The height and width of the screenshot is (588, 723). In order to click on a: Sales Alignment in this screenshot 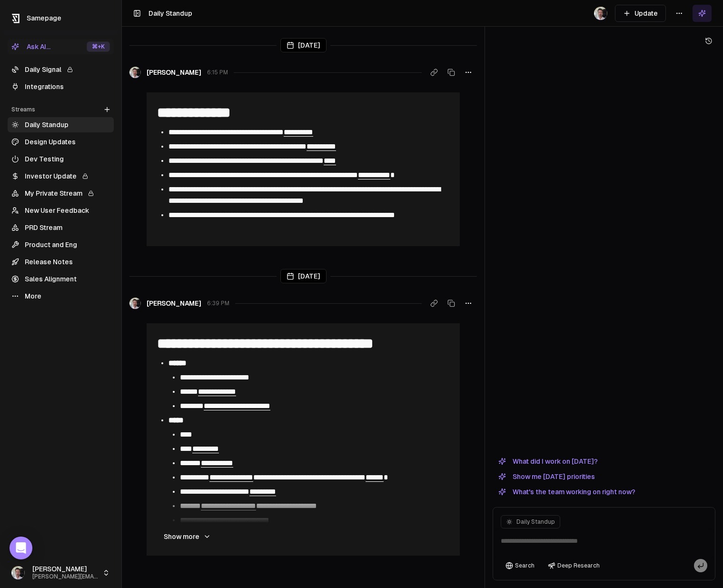, I will do `click(61, 279)`.